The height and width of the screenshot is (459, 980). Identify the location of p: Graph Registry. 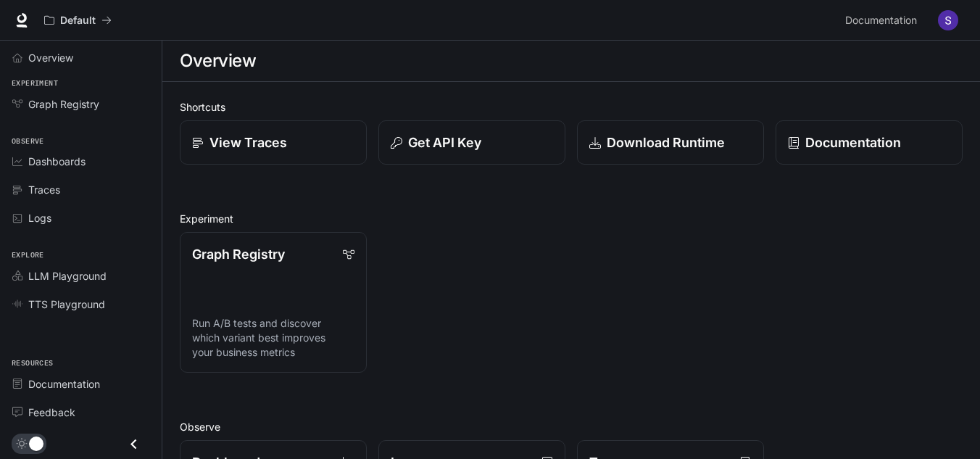
(238, 254).